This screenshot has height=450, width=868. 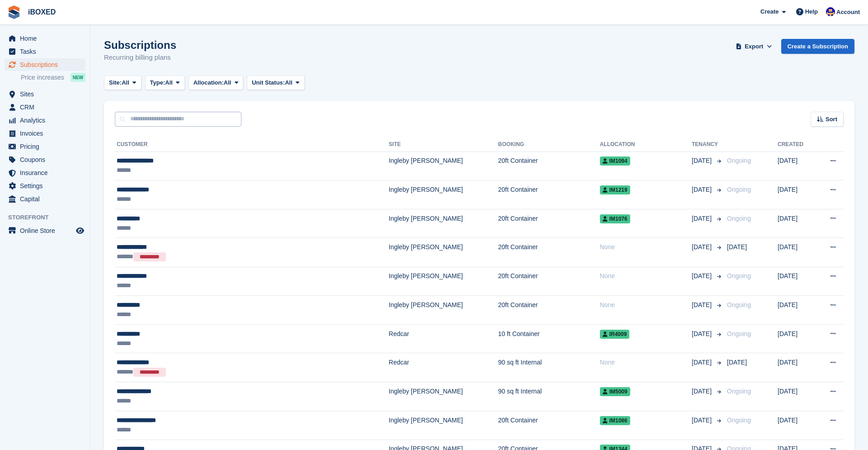 What do you see at coordinates (47, 199) in the screenshot?
I see `span: Capital` at bounding box center [47, 199].